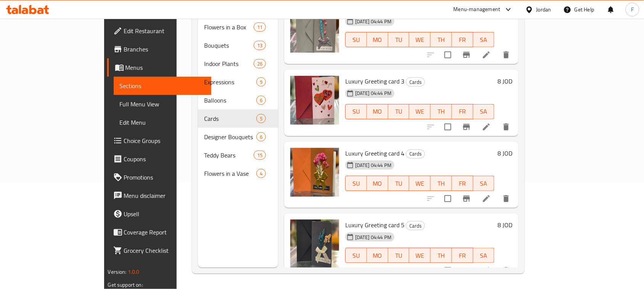  Describe the element at coordinates (159, 251) in the screenshot. I see `a: Grocery Checklist` at that location.